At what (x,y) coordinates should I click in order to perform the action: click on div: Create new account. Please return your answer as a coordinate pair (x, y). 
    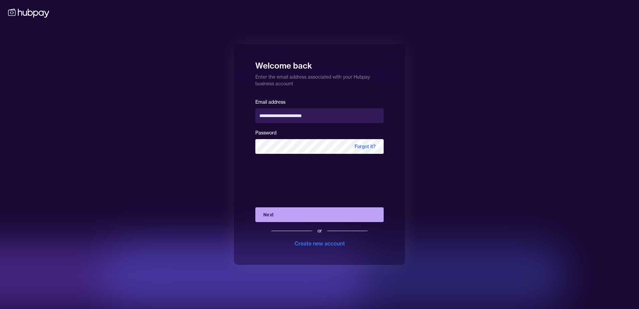
    Looking at the image, I should click on (320, 243).